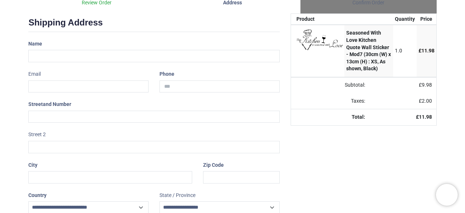 The width and height of the screenshot is (465, 213). I want to click on th: Quantity, so click(405, 19).